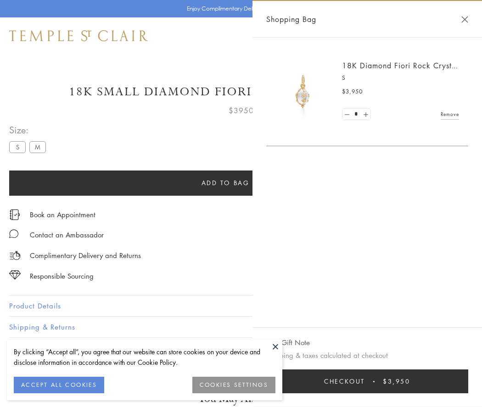 This screenshot has width=482, height=407. I want to click on button: Add to bag, so click(225, 183).